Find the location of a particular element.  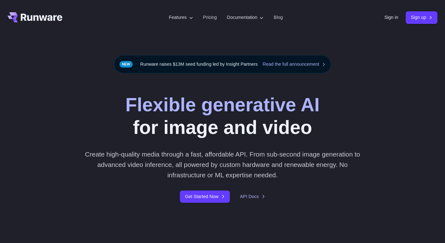

a: Blog is located at coordinates (278, 17).